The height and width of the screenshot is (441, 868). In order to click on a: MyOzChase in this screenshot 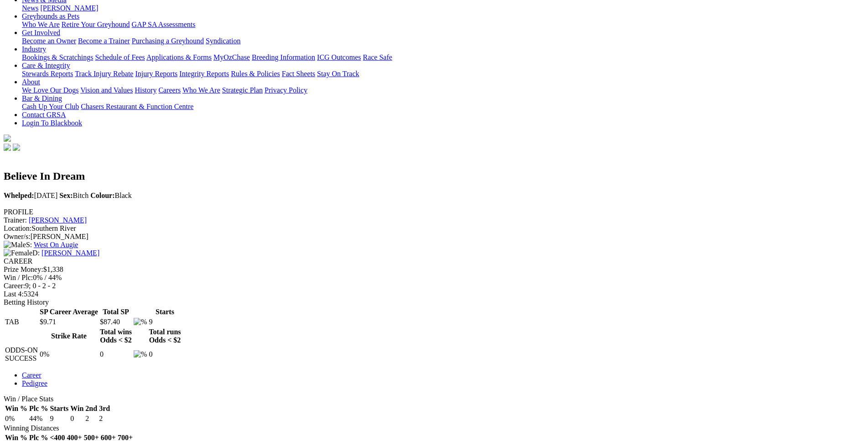, I will do `click(232, 57)`.